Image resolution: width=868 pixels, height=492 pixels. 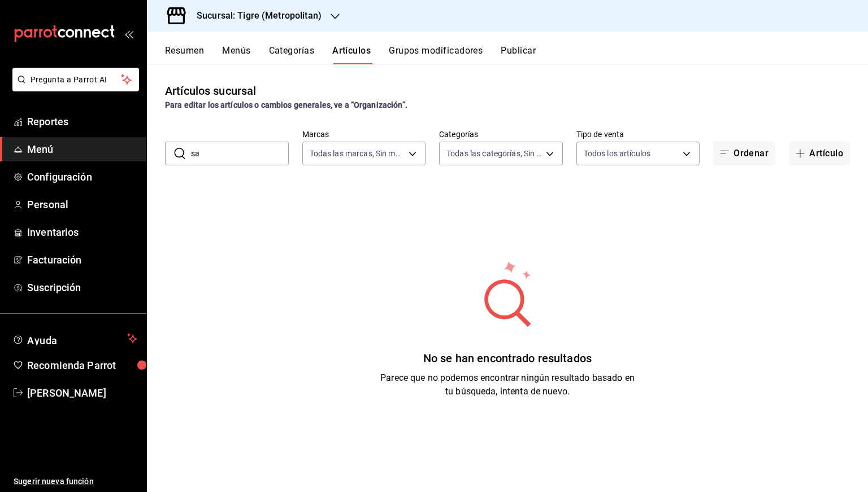 What do you see at coordinates (75, 481) in the screenshot?
I see `span: Sugerir nueva función` at bounding box center [75, 481].